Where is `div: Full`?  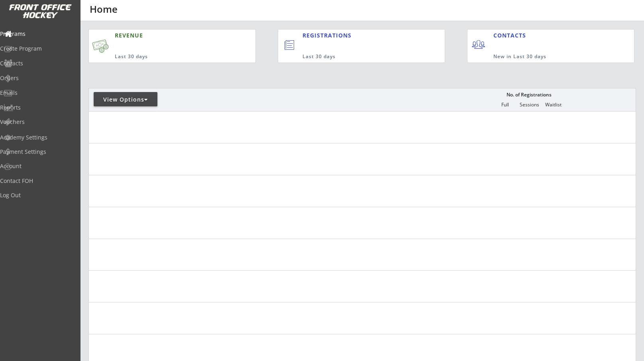
div: Full is located at coordinates (505, 105).